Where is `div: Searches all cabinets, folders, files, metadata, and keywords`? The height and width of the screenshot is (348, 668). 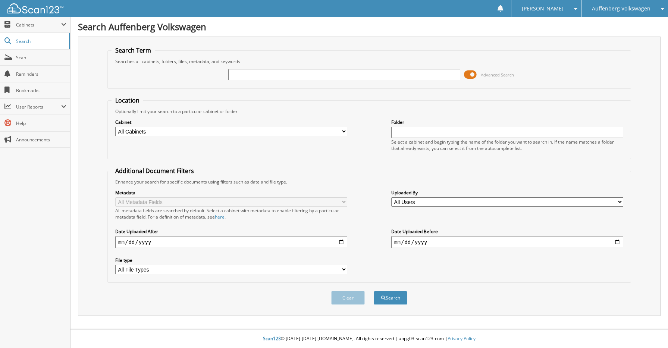
div: Searches all cabinets, folders, files, metadata, and keywords is located at coordinates (369, 61).